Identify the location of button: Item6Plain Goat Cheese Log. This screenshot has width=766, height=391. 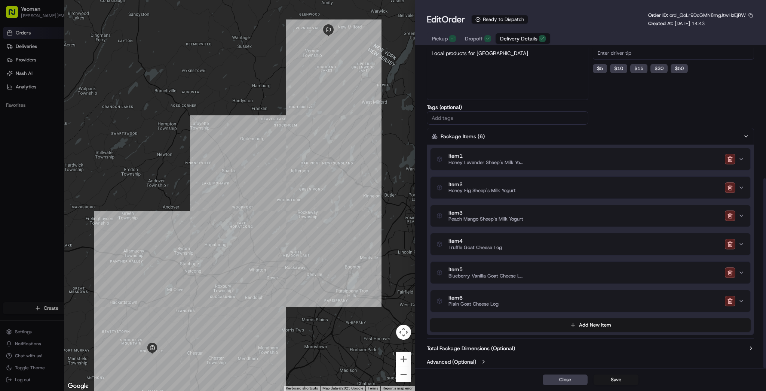
(590, 301).